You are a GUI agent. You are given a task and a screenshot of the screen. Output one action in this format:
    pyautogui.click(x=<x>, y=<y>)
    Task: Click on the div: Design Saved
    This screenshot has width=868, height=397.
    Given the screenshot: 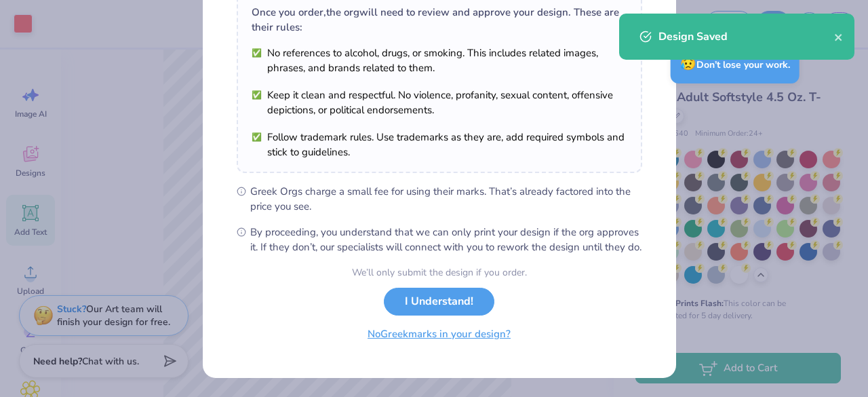 What is the action you would take?
    pyautogui.click(x=746, y=36)
    